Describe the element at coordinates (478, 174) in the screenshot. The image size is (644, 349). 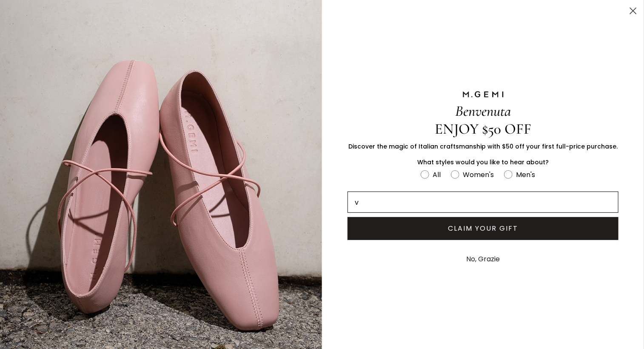
I see `div: Women's` at that location.